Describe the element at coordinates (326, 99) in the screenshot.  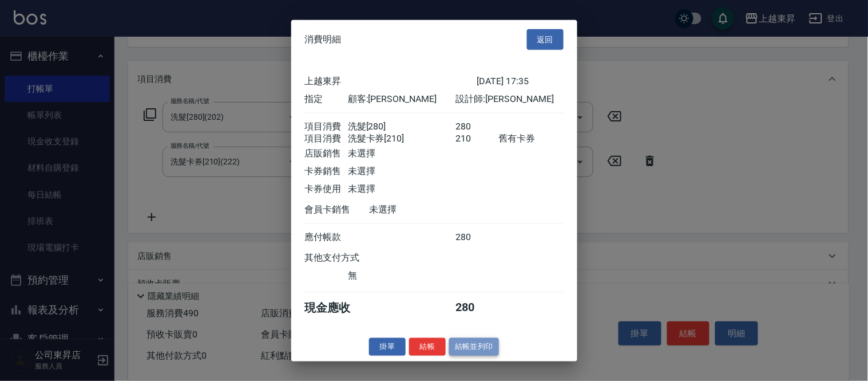
I see `div: 指定` at that location.